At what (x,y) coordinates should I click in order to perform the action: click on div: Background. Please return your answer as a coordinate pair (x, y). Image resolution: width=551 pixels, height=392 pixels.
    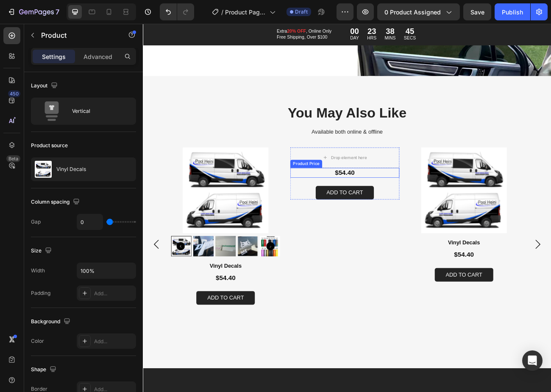
    Looking at the image, I should click on (51, 321).